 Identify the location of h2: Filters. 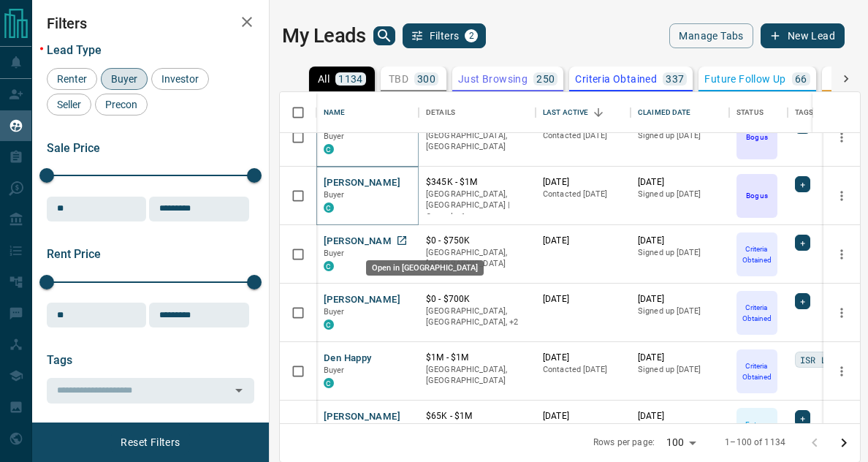
(151, 23).